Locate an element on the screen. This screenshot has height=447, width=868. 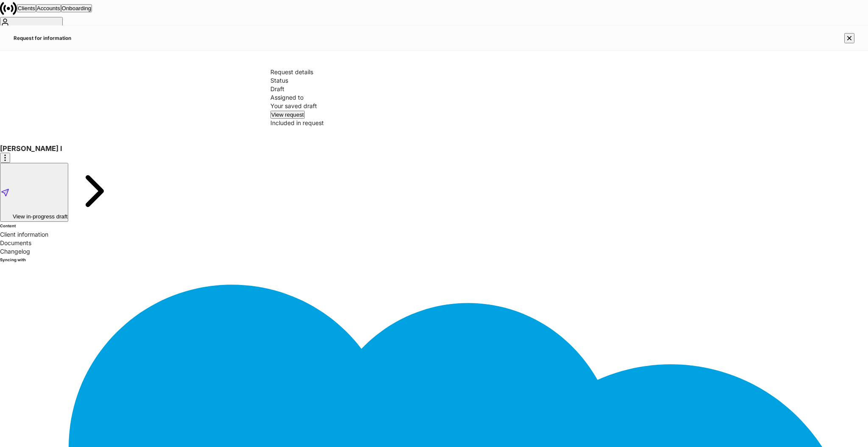
div: Request details is located at coordinates (434, 72).